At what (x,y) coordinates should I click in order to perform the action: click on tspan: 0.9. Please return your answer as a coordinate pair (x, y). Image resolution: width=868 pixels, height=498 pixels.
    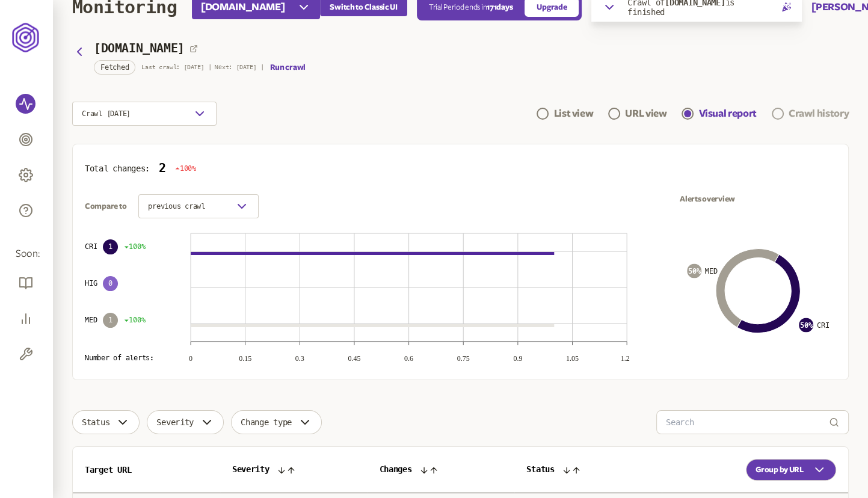
    Looking at the image, I should click on (517, 359).